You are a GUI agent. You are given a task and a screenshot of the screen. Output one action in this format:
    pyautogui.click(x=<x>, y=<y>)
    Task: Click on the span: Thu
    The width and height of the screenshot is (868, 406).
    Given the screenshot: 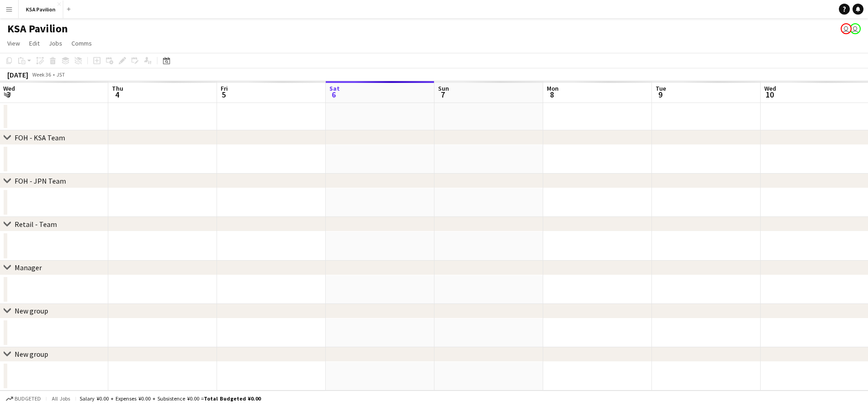 What is the action you would take?
    pyautogui.click(x=118, y=88)
    